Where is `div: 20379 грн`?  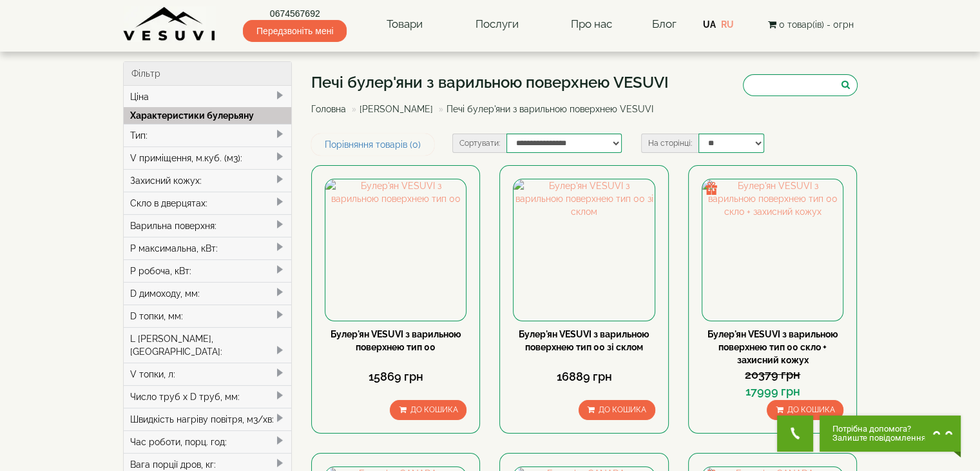
div: 20379 грн is located at coordinates (773, 375).